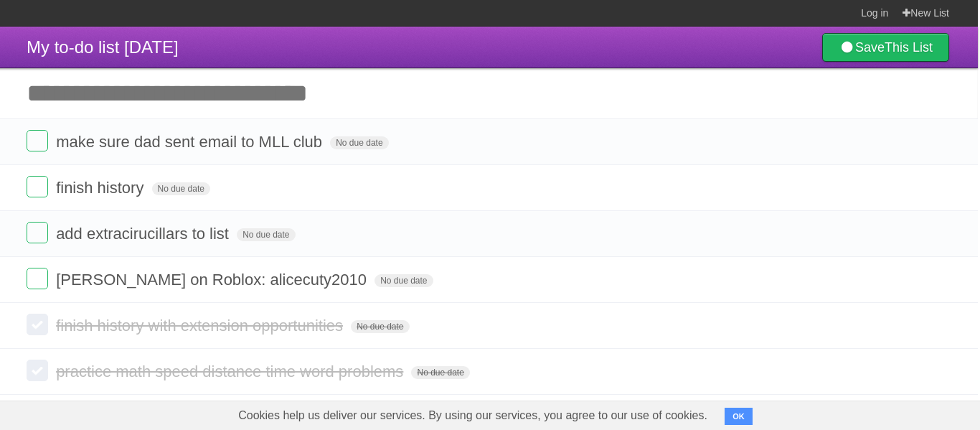  What do you see at coordinates (885, 48) in the screenshot?
I see `a: SaveThis List` at bounding box center [885, 48].